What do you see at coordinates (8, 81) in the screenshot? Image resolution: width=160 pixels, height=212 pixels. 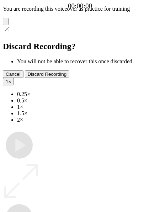 I see `button: 1×` at bounding box center [8, 81].